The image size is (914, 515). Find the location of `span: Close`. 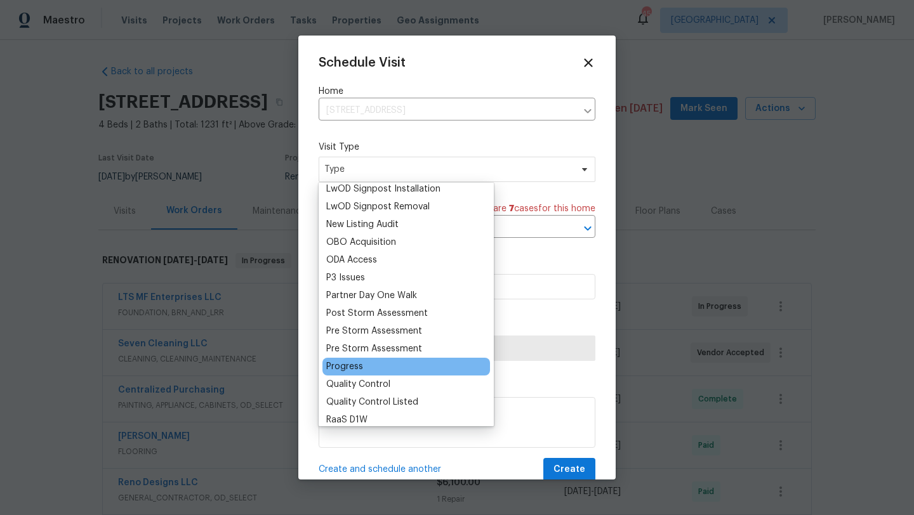

span: Close is located at coordinates (588, 63).